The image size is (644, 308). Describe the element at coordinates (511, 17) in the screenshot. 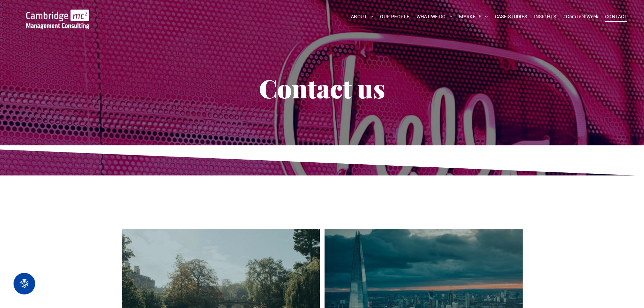

I see `a: CASE STUDIES` at that location.